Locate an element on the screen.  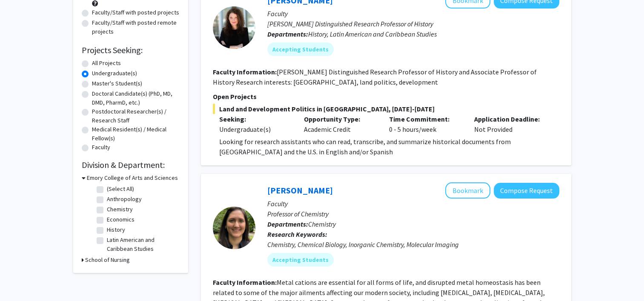
b: Research Keywords: is located at coordinates (297, 234).